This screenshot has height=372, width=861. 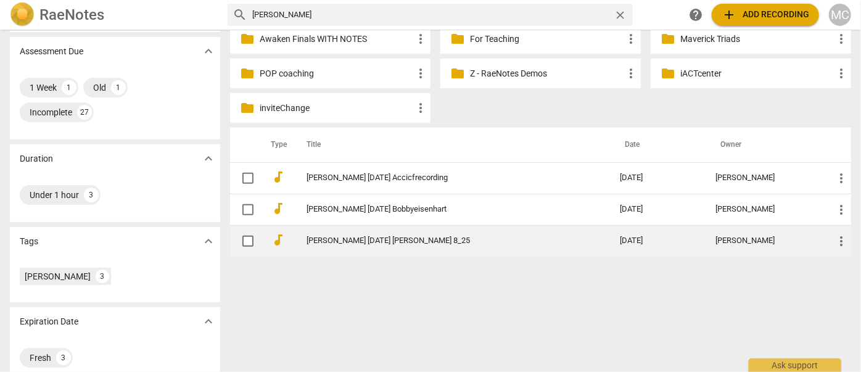 What do you see at coordinates (51, 51) in the screenshot?
I see `p: Assessment Due` at bounding box center [51, 51].